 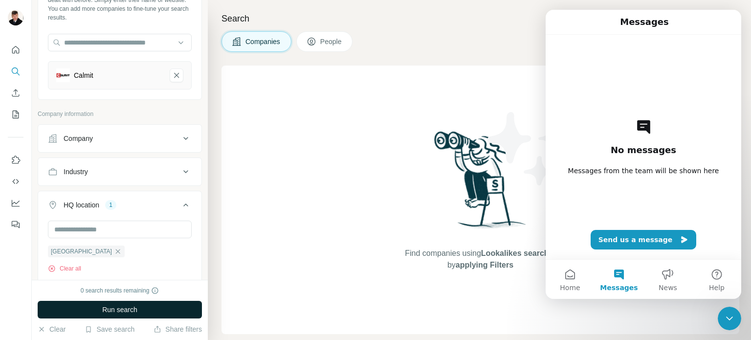 I want to click on span: Home, so click(x=24, y=278).